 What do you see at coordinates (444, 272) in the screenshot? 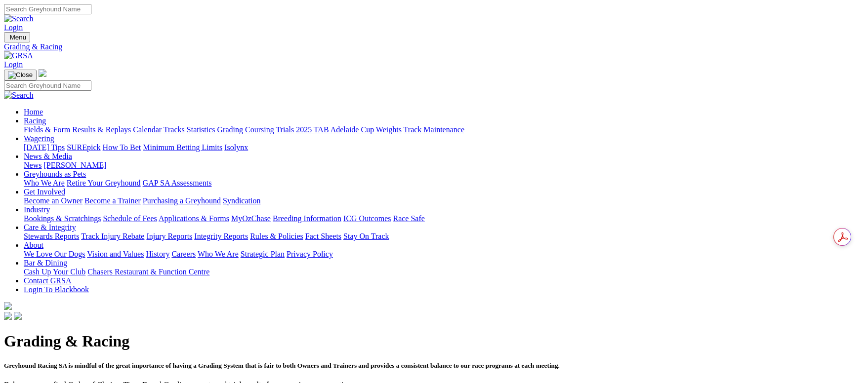
I see `div: Bar & Dining` at bounding box center [444, 272].